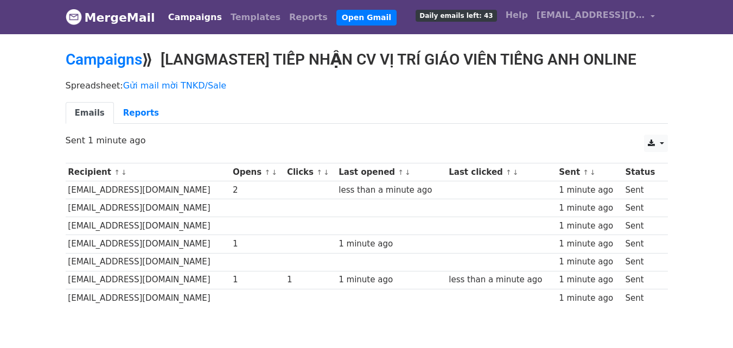 Image resolution: width=733 pixels, height=348 pixels. What do you see at coordinates (257, 172) in the screenshot?
I see `th: Opens` at bounding box center [257, 172].